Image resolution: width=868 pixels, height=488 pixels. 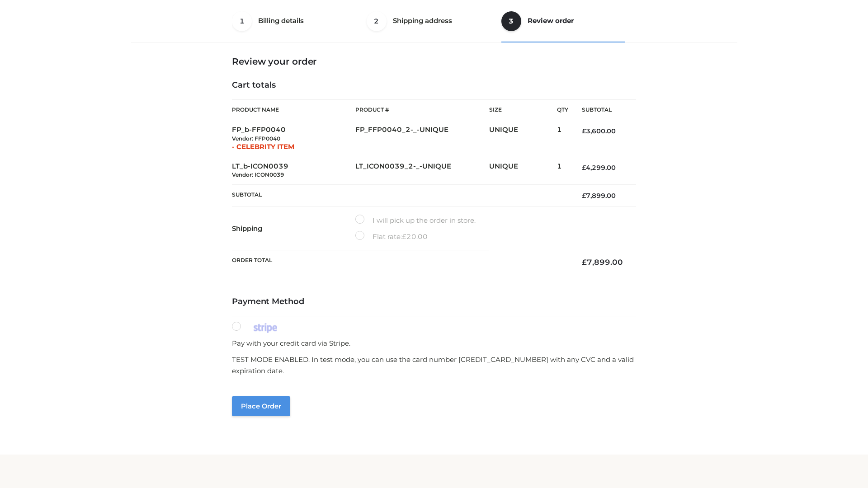 What do you see at coordinates (263, 147) in the screenshot?
I see `span: - CELEBRITY ITEM` at bounding box center [263, 147].